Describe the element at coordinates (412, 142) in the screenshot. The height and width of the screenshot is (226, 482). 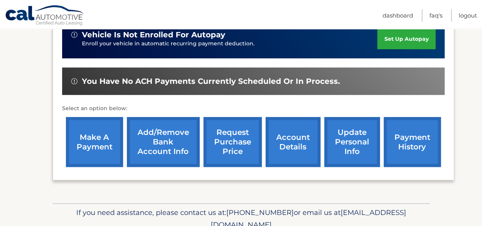
I see `a: payment history` at that location.